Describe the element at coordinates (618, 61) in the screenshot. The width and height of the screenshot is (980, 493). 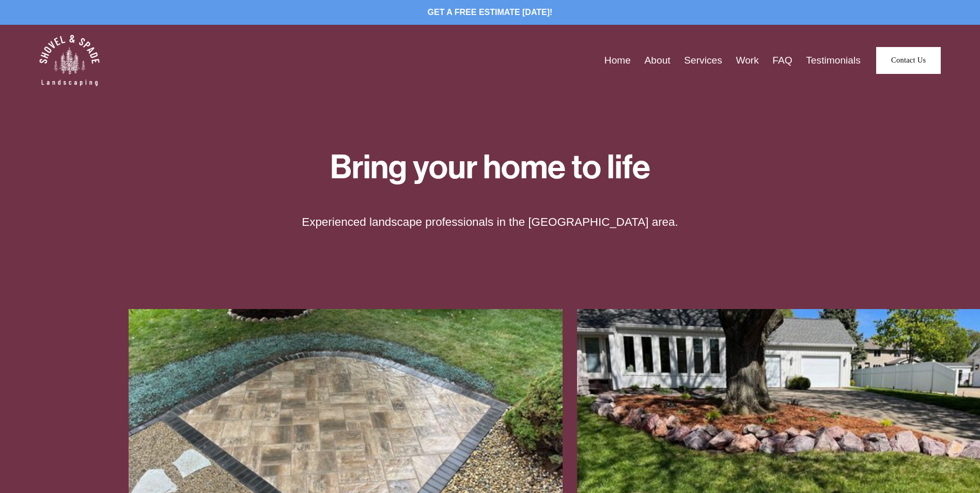
I see `a: Home` at that location.